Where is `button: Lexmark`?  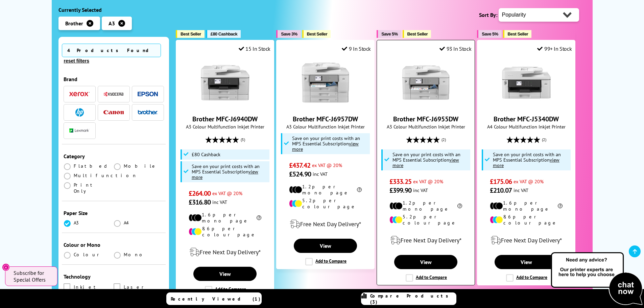 button: Lexmark is located at coordinates (79, 131).